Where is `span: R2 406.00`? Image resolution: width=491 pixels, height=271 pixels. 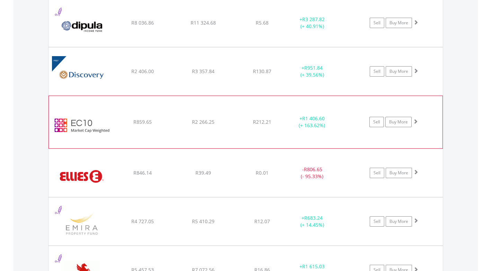
span: R2 406.00 is located at coordinates (142, 71).